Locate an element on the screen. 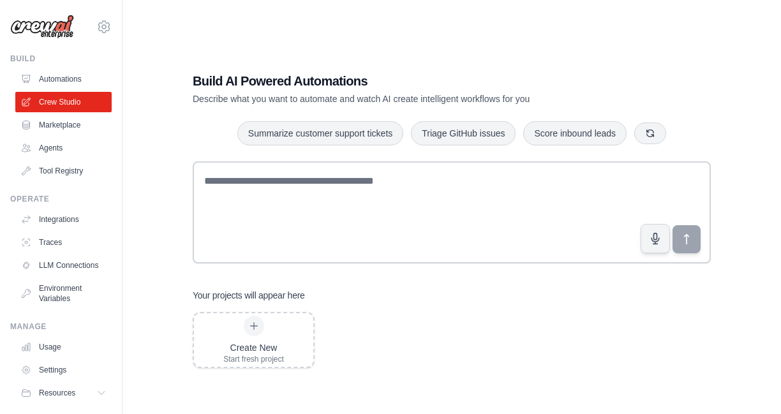 The width and height of the screenshot is (781, 414). a: Marketplace is located at coordinates (63, 125).